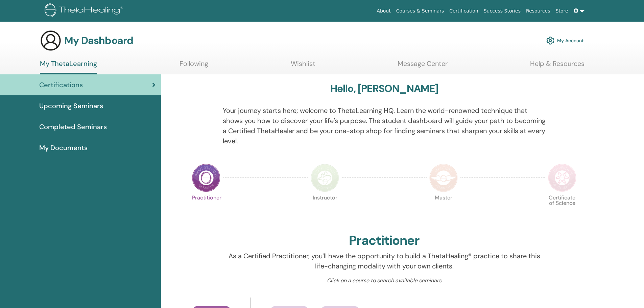 Image resolution: width=644 pixels, height=308 pixels. What do you see at coordinates (206, 178) in the screenshot?
I see `img: Practitioner` at bounding box center [206, 178].